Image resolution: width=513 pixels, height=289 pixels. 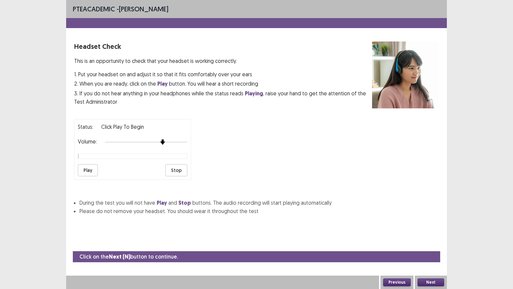 What do you see at coordinates (86, 127) in the screenshot?
I see `p: Status:` at bounding box center [86, 127].